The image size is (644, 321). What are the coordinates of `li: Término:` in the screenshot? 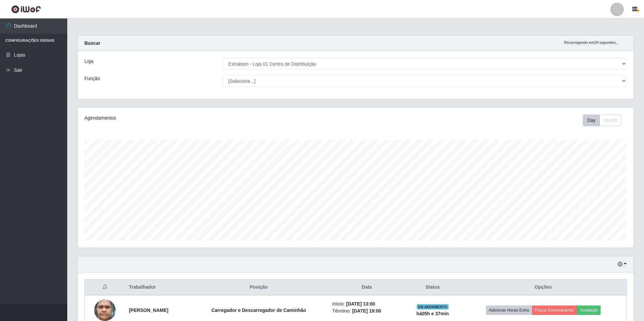 It's located at (367, 311).